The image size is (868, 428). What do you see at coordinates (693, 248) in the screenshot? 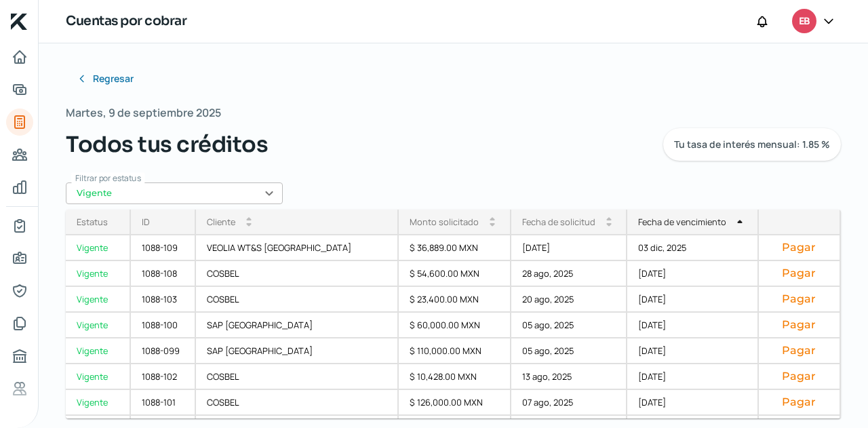
I see `div: 03 dic, 2025` at bounding box center [693, 248].